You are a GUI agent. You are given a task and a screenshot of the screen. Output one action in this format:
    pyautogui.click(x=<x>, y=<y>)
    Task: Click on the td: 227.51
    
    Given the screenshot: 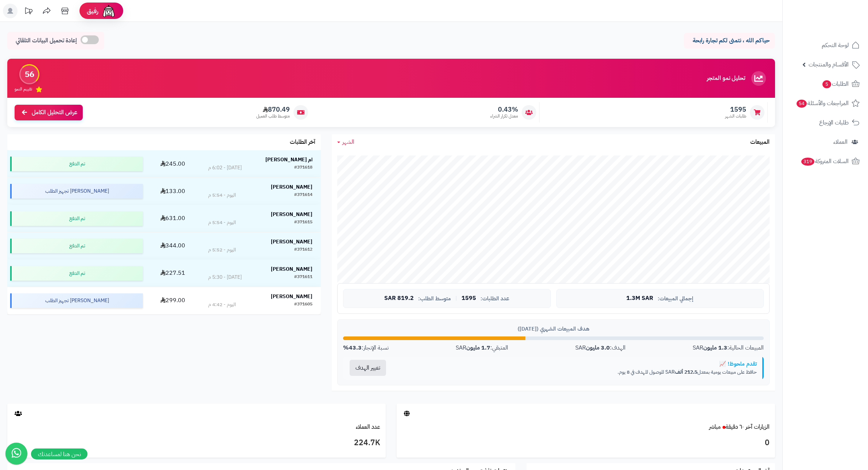 What is the action you would take?
    pyautogui.click(x=173, y=273)
    